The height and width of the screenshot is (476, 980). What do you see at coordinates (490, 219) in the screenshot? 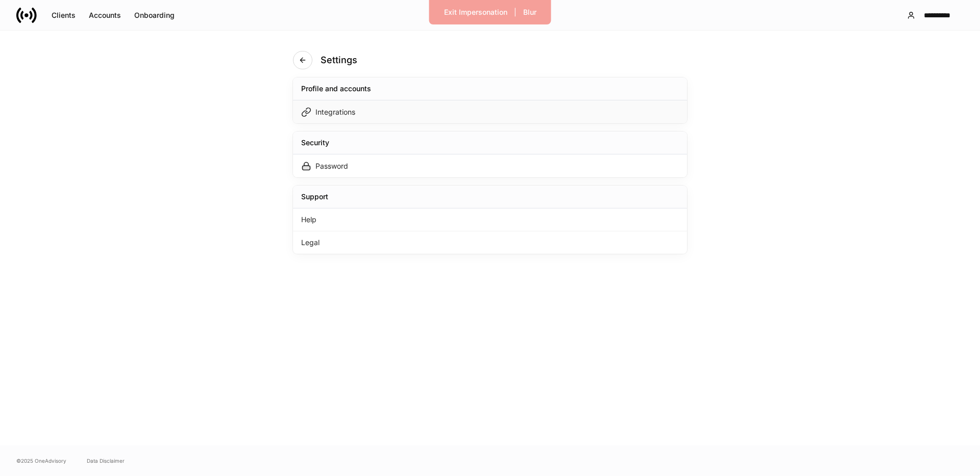
I see `div: Help` at bounding box center [490, 219].